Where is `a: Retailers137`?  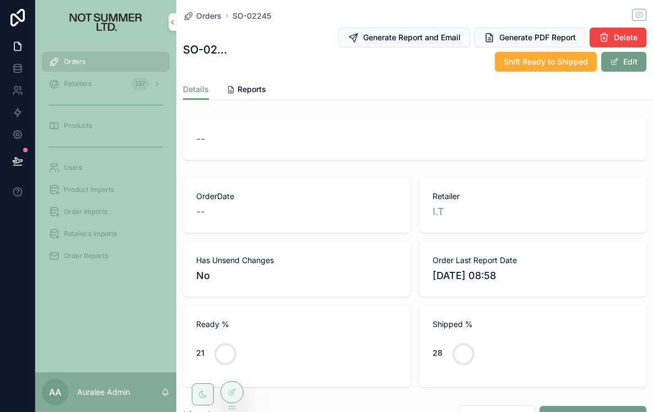 a: Retailers137 is located at coordinates (106, 84).